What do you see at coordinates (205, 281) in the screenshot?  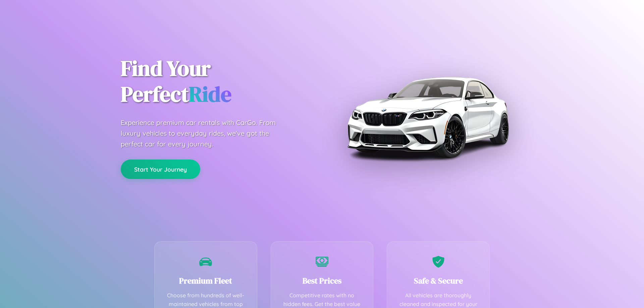 I see `h3: Premium Fleet` at bounding box center [205, 281].